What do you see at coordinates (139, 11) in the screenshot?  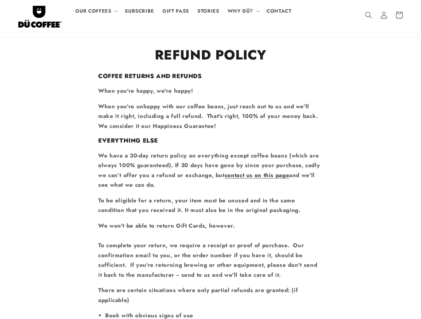 I see `span: SUBSCRIBE` at bounding box center [139, 11].